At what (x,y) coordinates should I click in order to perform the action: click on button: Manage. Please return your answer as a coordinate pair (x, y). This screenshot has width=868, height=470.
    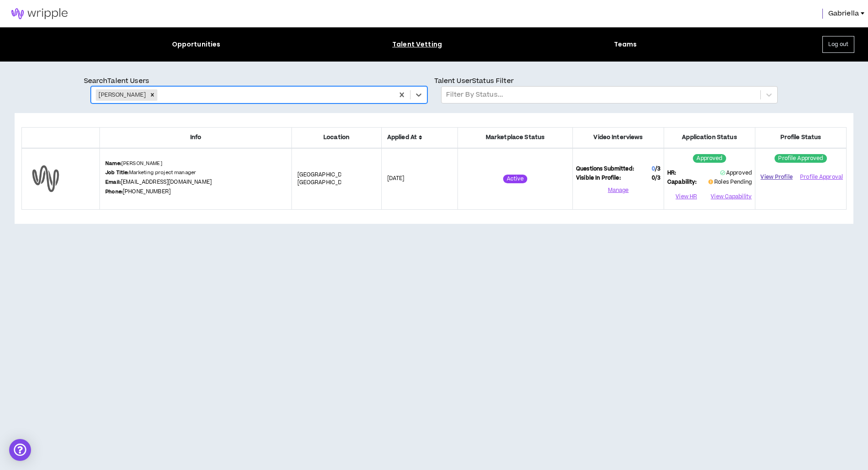
    Looking at the image, I should click on (618, 191).